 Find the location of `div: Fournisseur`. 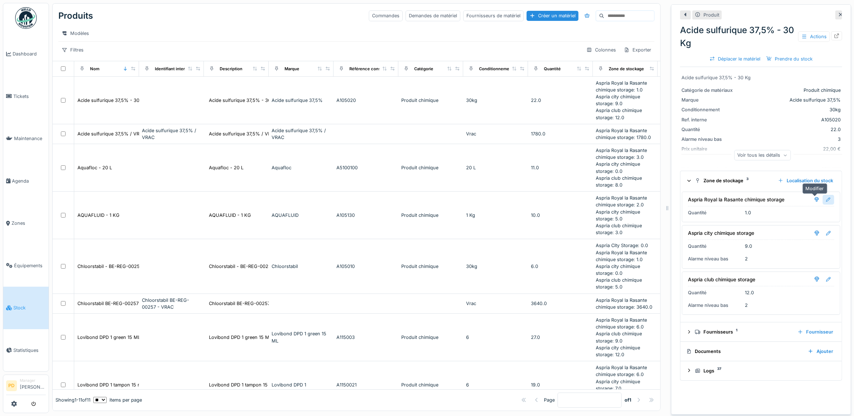

div: Fournisseur is located at coordinates (815, 332).